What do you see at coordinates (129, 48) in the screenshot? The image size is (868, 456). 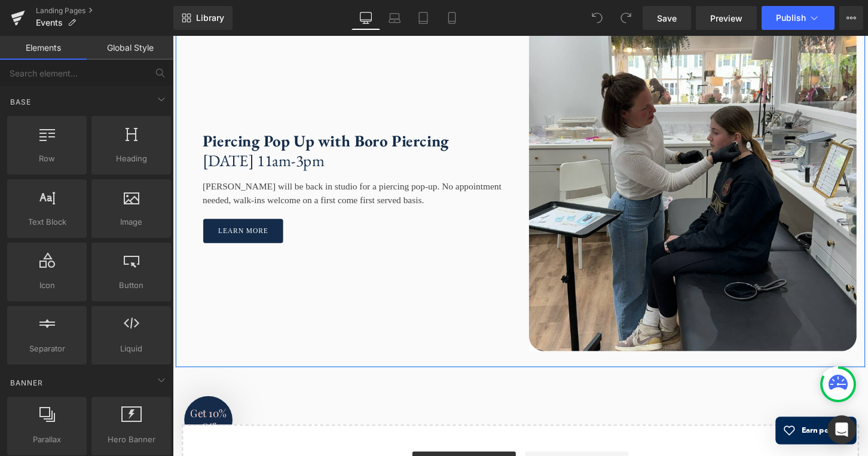 I see `a: Global Style` at bounding box center [129, 48].